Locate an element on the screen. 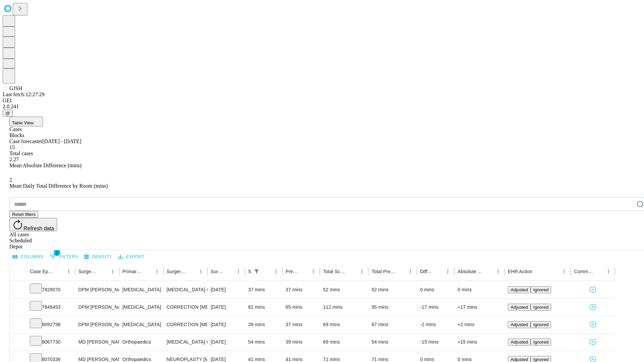 This screenshot has height=362, width=644. button: Show filters is located at coordinates (64, 257).